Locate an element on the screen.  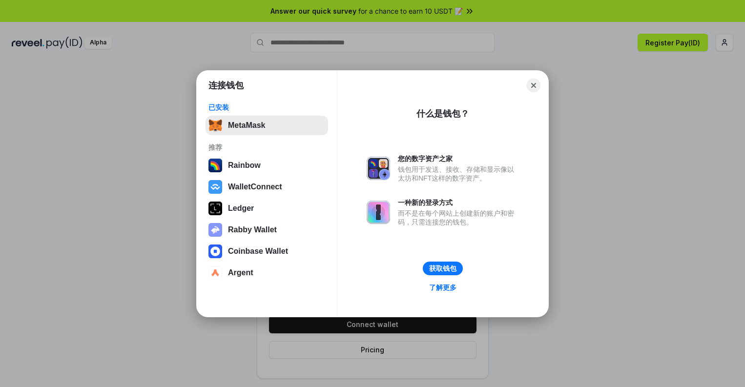
button: Rabby Wallet is located at coordinates (266, 230).